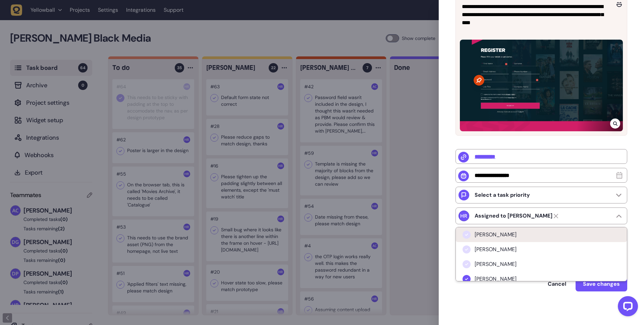 This screenshot has width=644, height=325. I want to click on p: Select a task priority, so click(502, 195).